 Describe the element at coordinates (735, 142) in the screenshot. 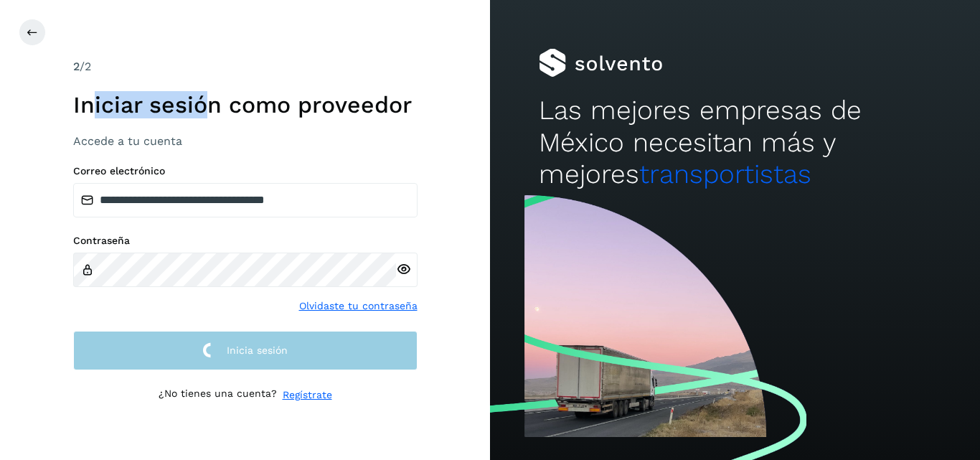

I see `h2: Las mejores empresas de México necesitan más y mejores` at that location.